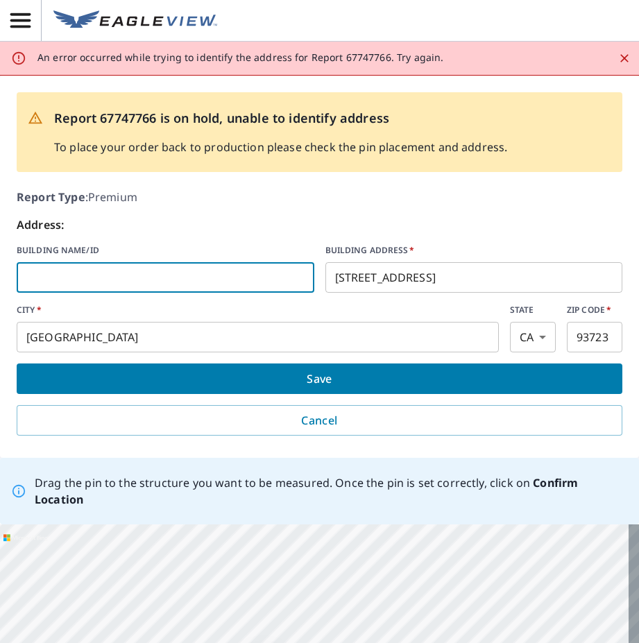 Image resolution: width=639 pixels, height=643 pixels. I want to click on button: Close, so click(624, 58).